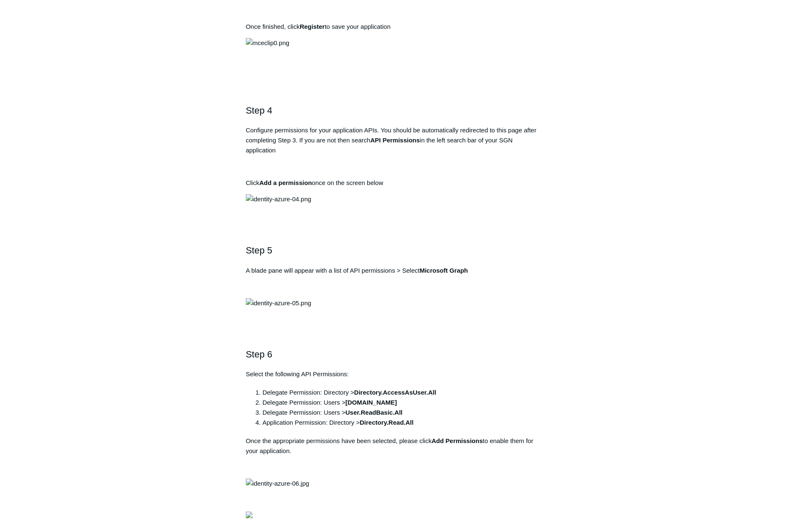 This screenshot has width=786, height=532. I want to click on p: Once finished, click to save your application, so click(393, 27).